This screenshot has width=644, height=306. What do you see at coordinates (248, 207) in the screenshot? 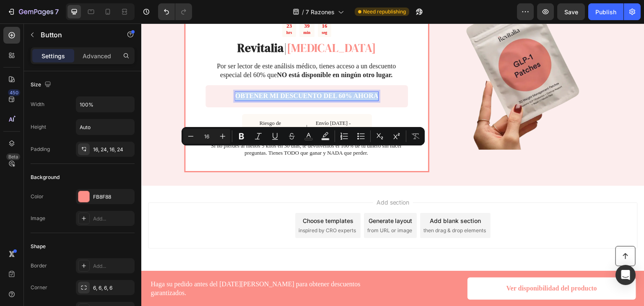
I see `span: from URL or image` at bounding box center [248, 207].